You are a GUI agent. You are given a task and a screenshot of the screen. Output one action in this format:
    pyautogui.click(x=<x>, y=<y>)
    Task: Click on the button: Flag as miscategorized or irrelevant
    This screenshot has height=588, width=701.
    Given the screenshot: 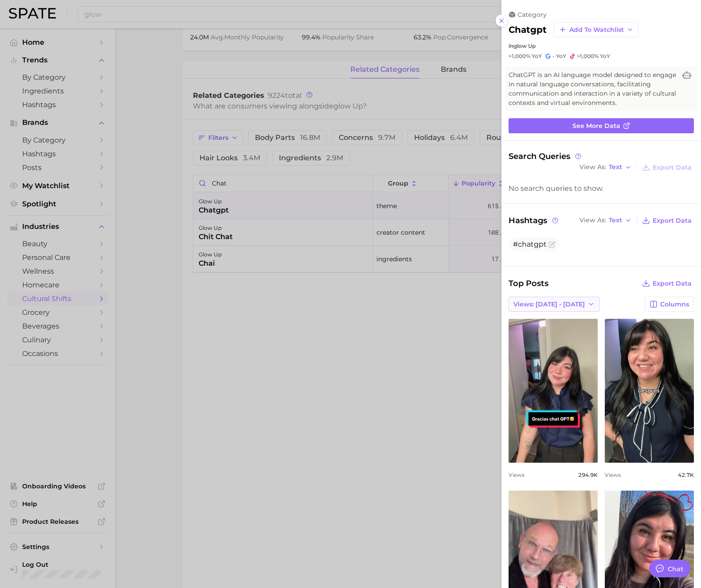 What is the action you would take?
    pyautogui.click(x=552, y=244)
    